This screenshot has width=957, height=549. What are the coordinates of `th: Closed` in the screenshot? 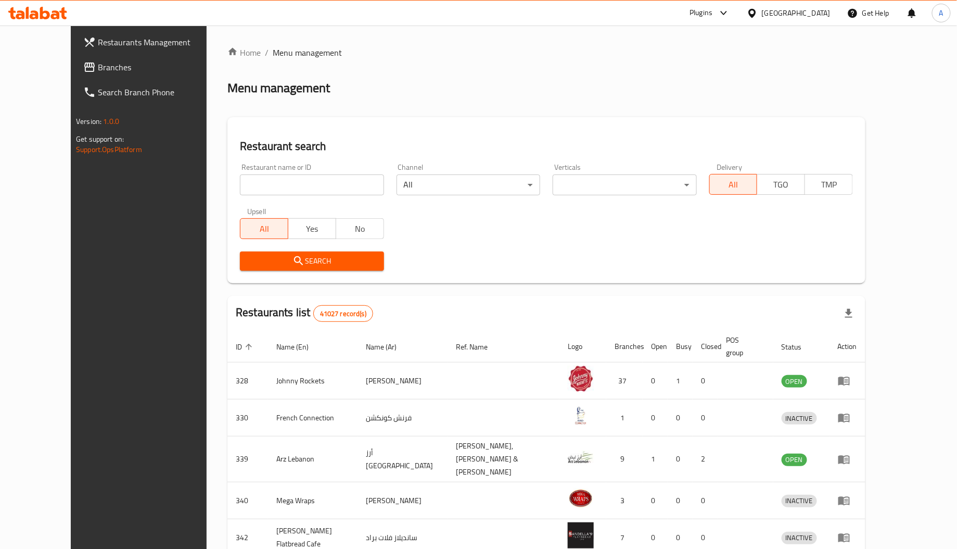 It's located at (705, 346).